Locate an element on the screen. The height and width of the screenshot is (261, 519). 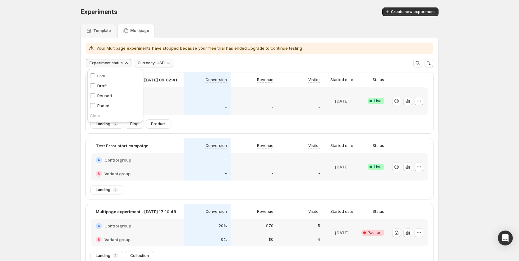
span: Create new experiment is located at coordinates (413, 12).